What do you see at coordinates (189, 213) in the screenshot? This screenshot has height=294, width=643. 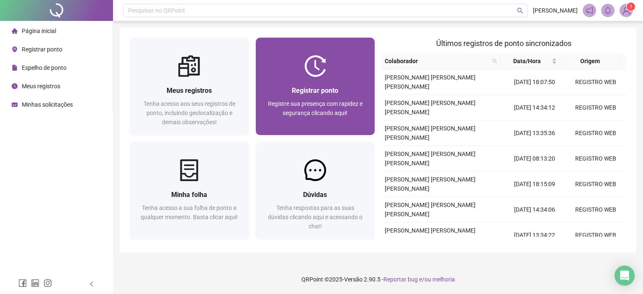 I see `span: Tenha acesso a sua folha de ponto a qualquer momento. Basta clicar aqui!` at bounding box center [189, 213].